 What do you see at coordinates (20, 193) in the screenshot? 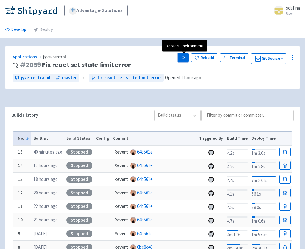
I see `b: 12` at bounding box center [20, 193].